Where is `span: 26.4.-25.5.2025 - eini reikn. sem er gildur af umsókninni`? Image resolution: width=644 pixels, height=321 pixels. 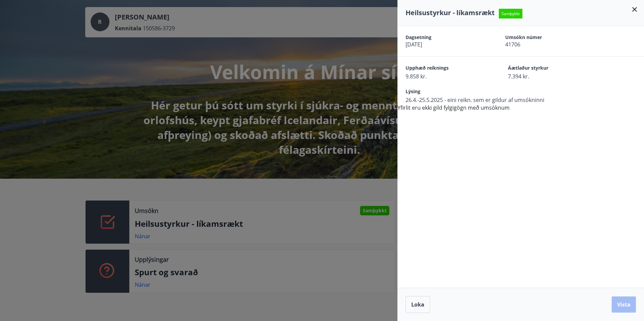
span: 26.4.-25.5.2025 - eini reikn. sem er gildur af umsókninni is located at coordinates (475, 100).